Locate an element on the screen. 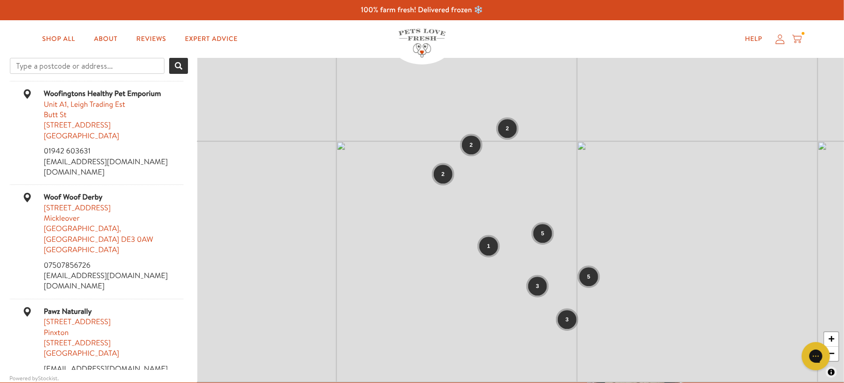 The image size is (844, 383). div: Unit A1, Leigh Trading Est is located at coordinates (113, 104).